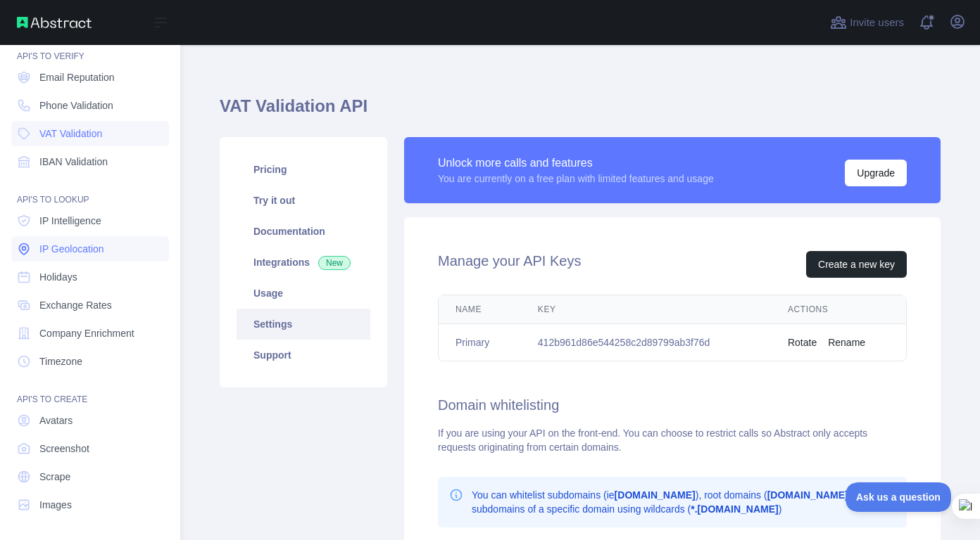 The height and width of the screenshot is (540, 980). What do you see at coordinates (55, 477) in the screenshot?
I see `span: Scrape` at bounding box center [55, 477].